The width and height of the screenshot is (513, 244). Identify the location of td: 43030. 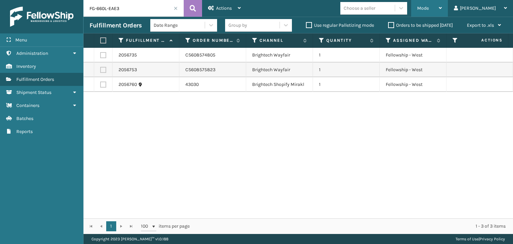
(213, 85).